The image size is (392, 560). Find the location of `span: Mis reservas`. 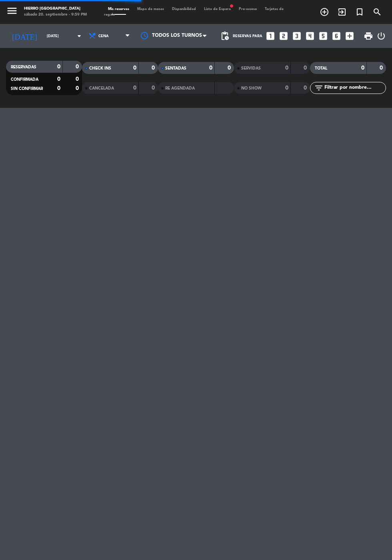

span: Mis reservas is located at coordinates (118, 9).